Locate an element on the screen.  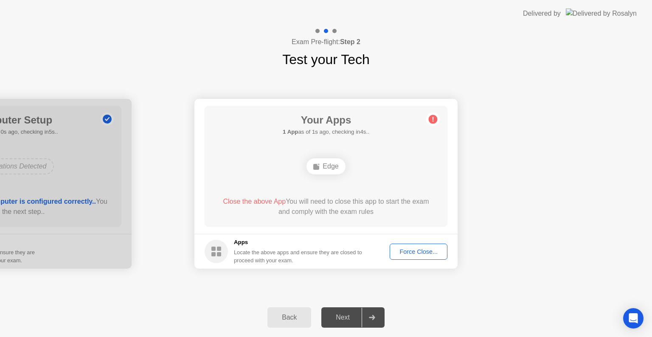
b: 1 App is located at coordinates (290, 132).